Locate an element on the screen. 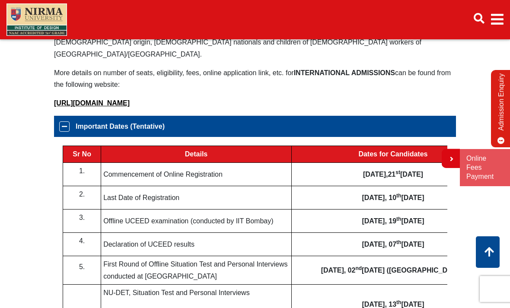 This screenshot has height=308, width=510. nav: Main navigation is located at coordinates (255, 19).